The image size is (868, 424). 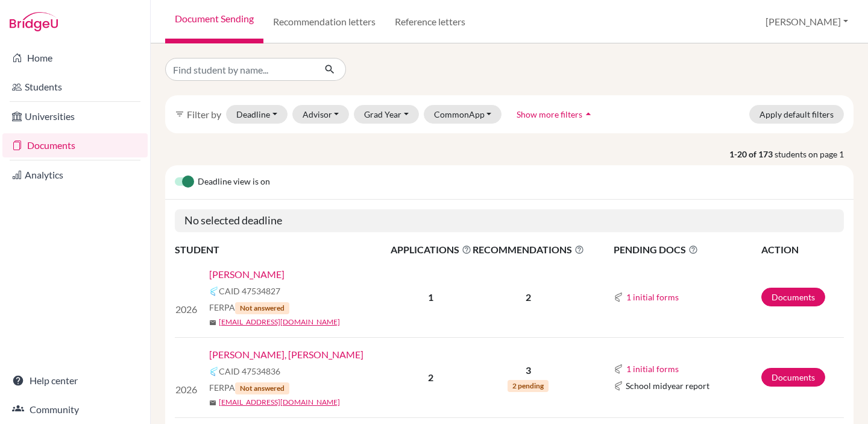 What do you see at coordinates (687, 250) in the screenshot?
I see `span: PENDING DOCS` at bounding box center [687, 250].